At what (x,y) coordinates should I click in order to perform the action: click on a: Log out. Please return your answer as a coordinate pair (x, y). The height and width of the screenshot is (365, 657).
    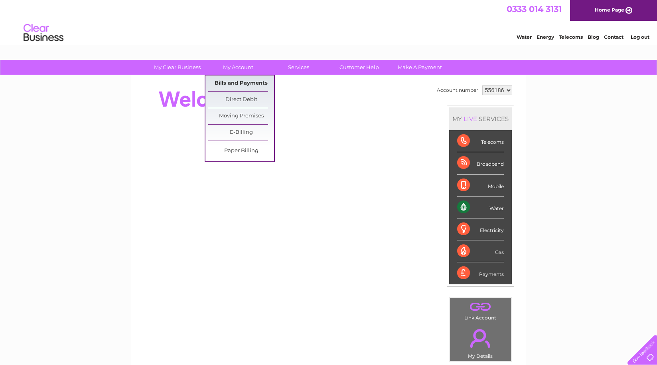
    Looking at the image, I should click on (640, 37).